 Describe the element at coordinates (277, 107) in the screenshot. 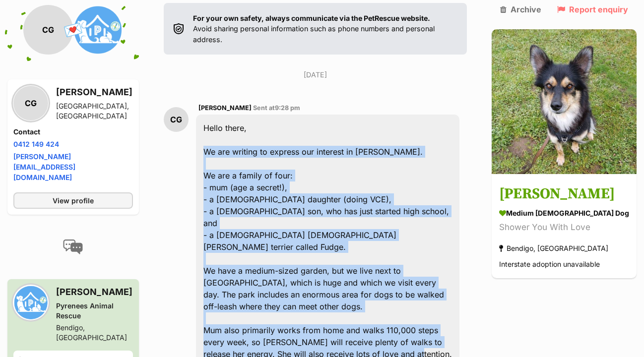

I see `span: Sent at` at that location.